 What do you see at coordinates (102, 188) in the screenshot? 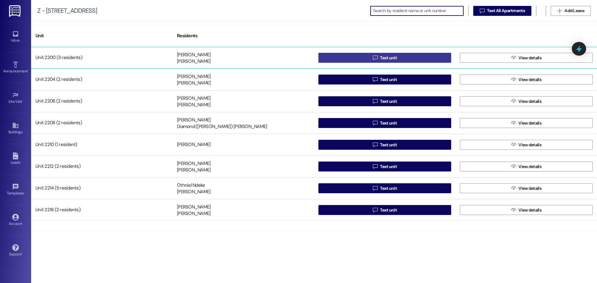
I see `div: Unit 2214 (5 residents)` at bounding box center [102, 188].